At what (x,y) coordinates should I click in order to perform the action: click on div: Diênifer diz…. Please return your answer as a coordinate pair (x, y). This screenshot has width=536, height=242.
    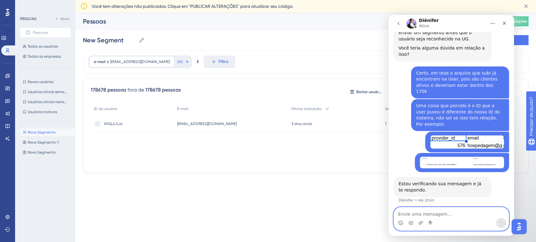
    Looking at the image, I should click on (63, 178).